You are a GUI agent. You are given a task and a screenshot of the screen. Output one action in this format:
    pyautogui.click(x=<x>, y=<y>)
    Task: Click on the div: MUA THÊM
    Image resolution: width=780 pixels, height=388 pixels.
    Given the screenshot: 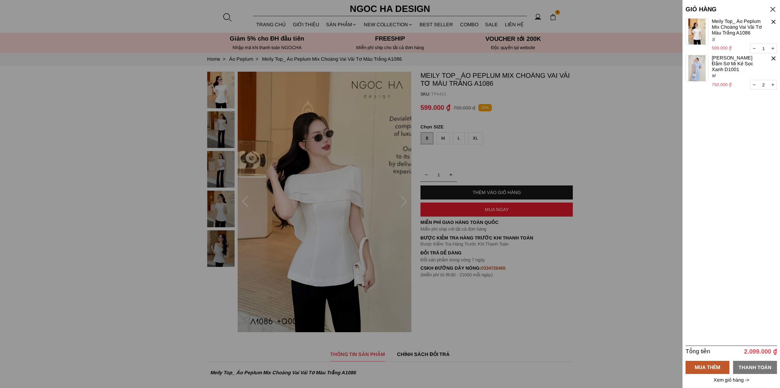 What is the action you would take?
    pyautogui.click(x=708, y=367)
    